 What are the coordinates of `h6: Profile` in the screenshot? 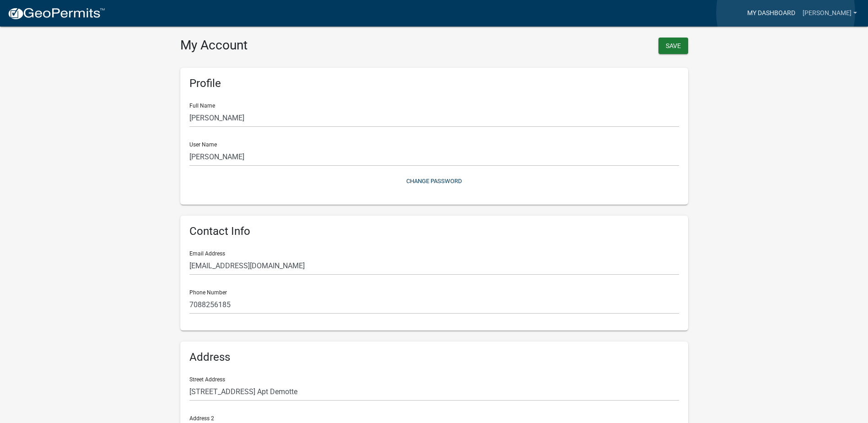 It's located at (434, 83).